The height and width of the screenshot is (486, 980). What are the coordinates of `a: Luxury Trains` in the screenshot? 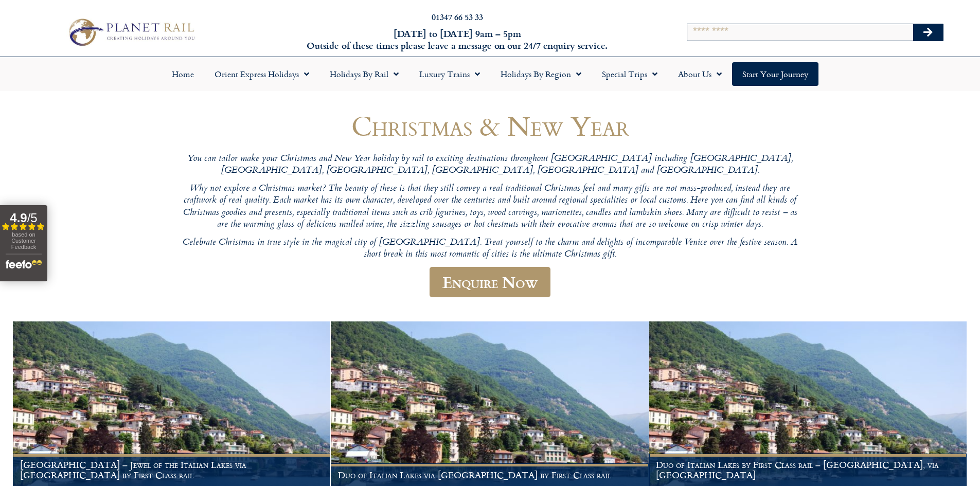 It's located at (450, 74).